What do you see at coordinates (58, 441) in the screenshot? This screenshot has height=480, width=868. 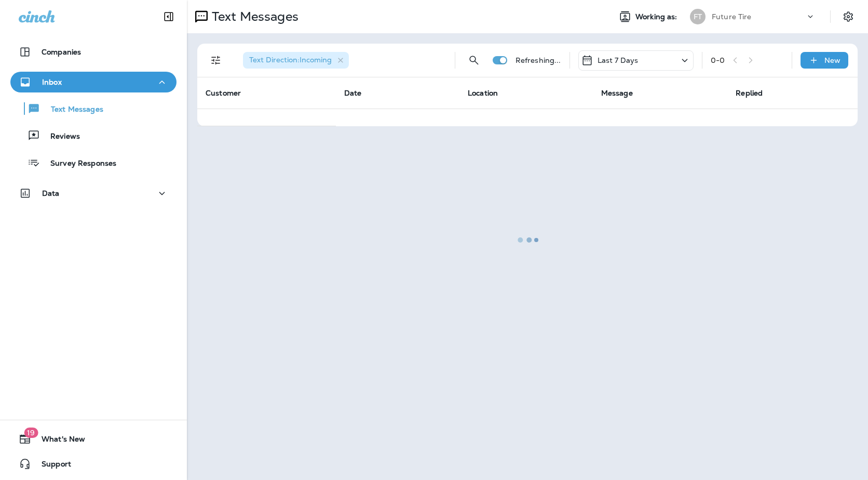 I see `span: What's New` at bounding box center [58, 441].